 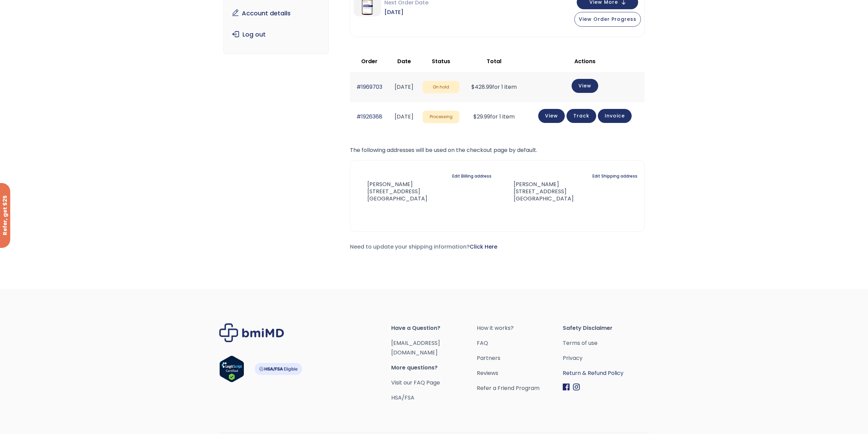 What do you see at coordinates (482, 116) in the screenshot?
I see `span: 29.99` at bounding box center [482, 116].